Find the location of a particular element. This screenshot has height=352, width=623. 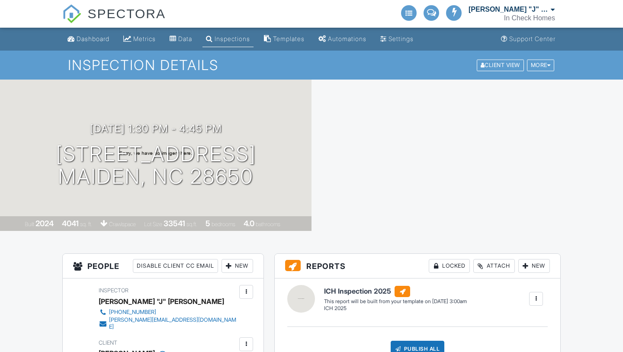

a: Data is located at coordinates (181, 39).